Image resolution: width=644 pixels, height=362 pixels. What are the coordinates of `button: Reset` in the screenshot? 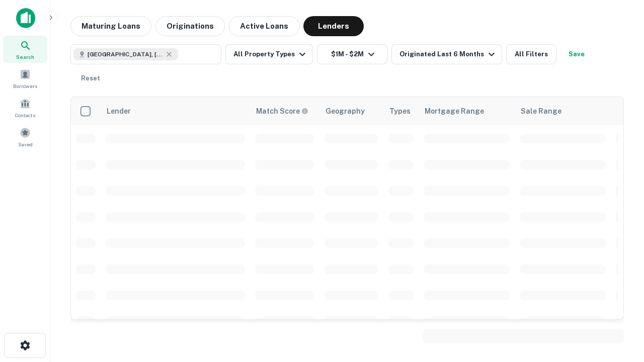 It's located at (90, 79).